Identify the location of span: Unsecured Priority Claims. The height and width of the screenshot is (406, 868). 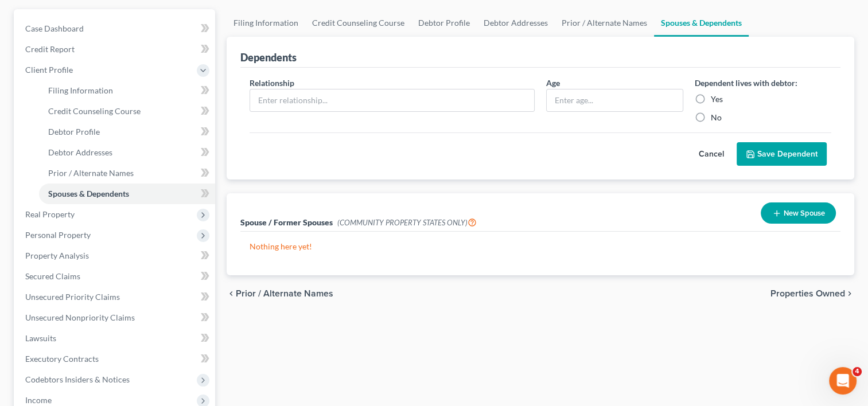
(72, 297).